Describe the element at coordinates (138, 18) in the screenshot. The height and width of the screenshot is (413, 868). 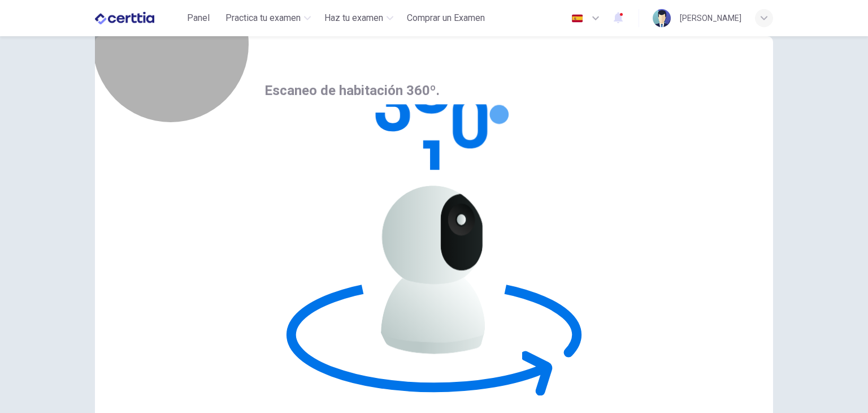
I see `a: CERTTIA logo` at that location.